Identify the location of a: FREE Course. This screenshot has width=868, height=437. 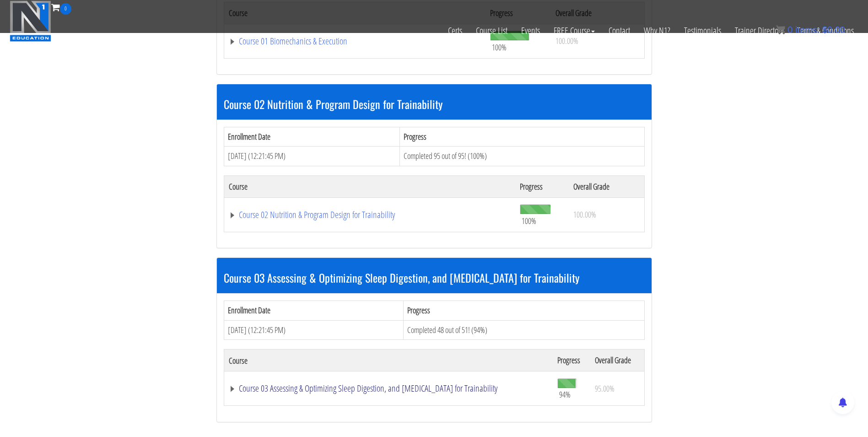
(574, 30).